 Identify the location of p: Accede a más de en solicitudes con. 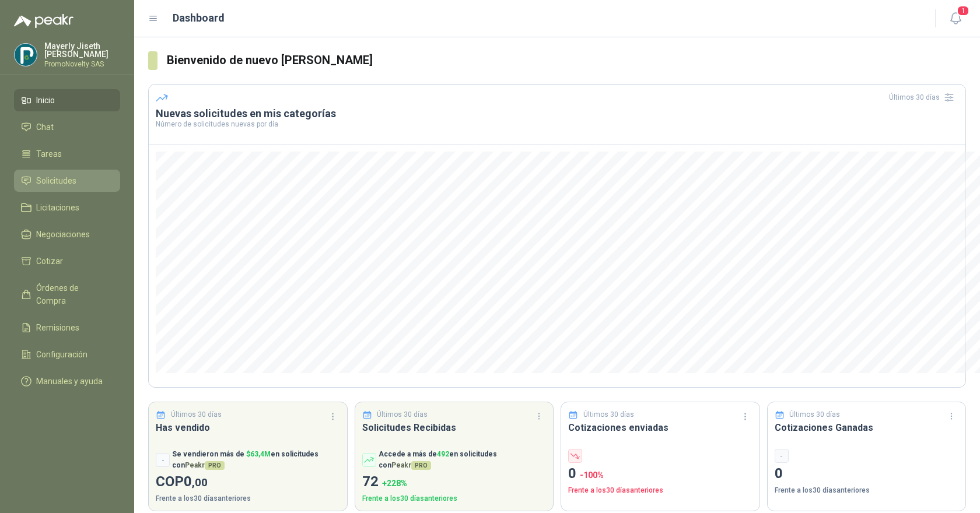
(463, 460).